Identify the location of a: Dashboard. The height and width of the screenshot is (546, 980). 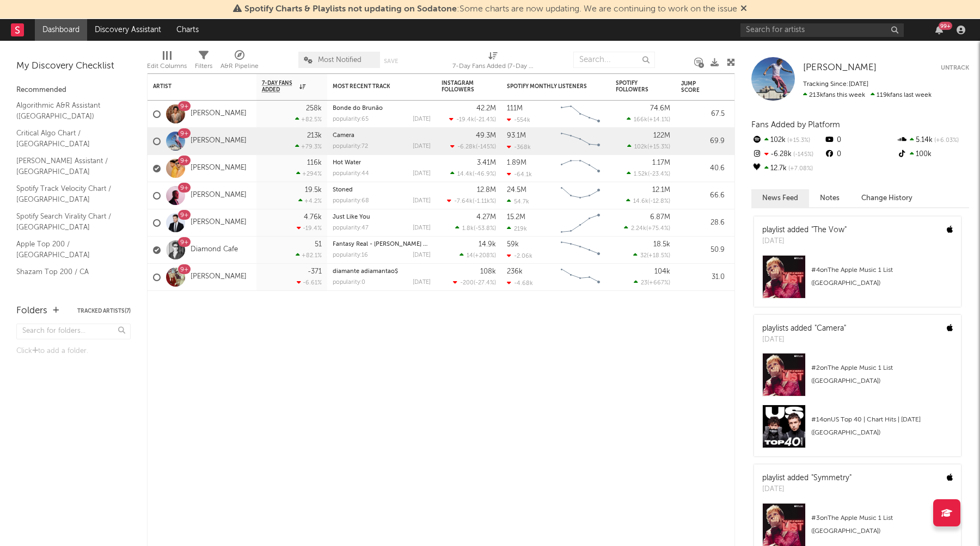
(61, 30).